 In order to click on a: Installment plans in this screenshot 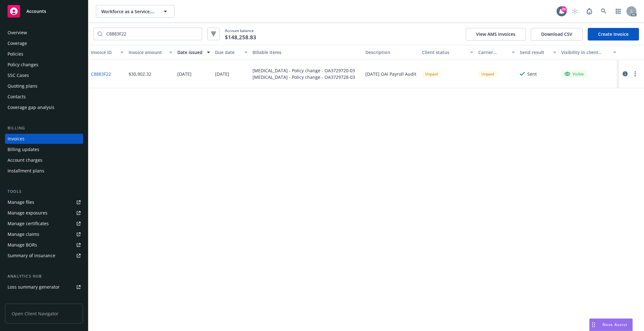, I will do `click(44, 171)`.